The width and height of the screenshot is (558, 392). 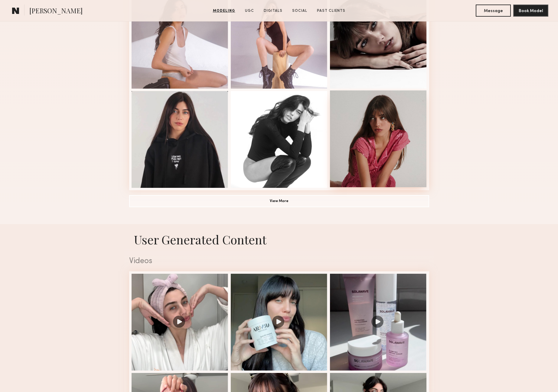 I want to click on button: Book Model, so click(x=531, y=11).